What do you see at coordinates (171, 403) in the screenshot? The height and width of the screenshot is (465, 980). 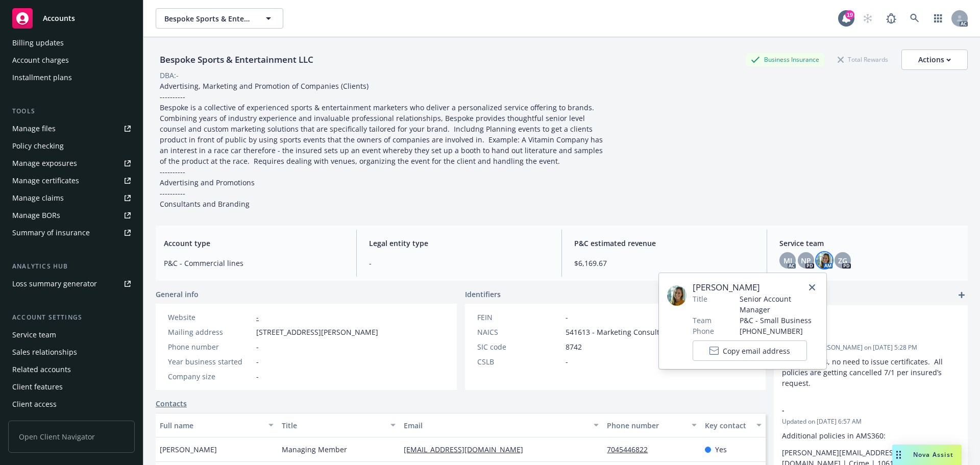 I see `a: Contacts` at bounding box center [171, 403].